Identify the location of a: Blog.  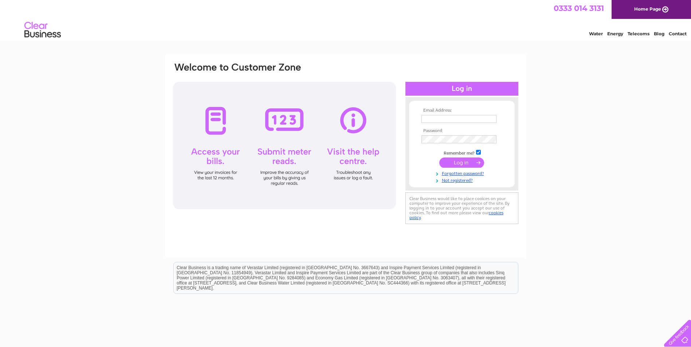
(659, 33).